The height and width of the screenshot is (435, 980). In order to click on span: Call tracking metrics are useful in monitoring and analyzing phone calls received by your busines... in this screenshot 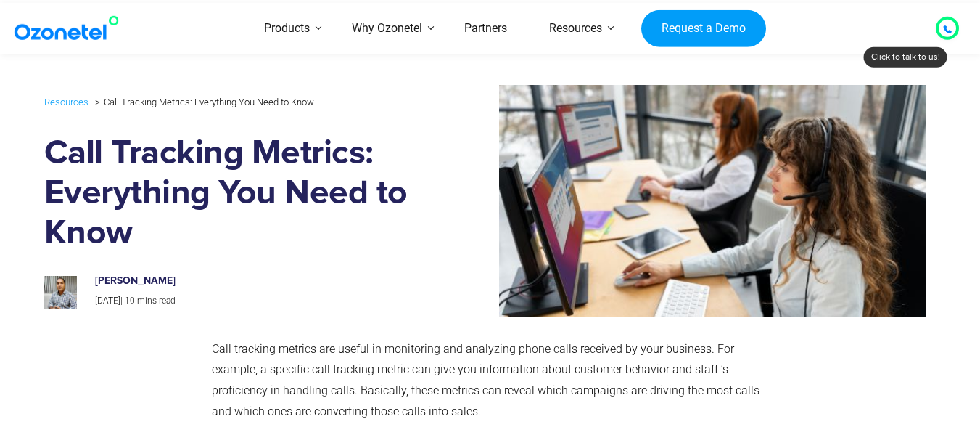, I will do `click(485, 380)`.